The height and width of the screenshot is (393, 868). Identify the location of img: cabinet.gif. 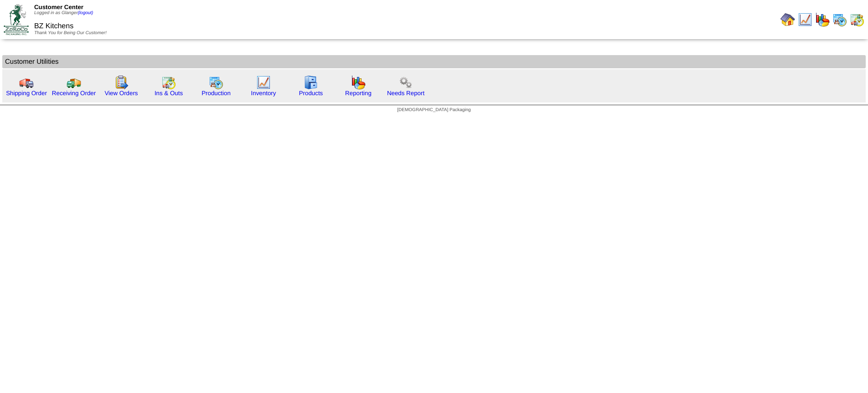
(311, 83).